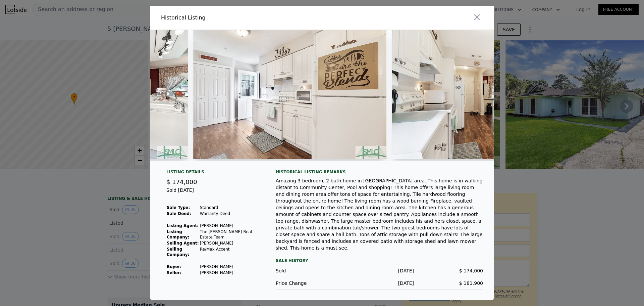 The height and width of the screenshot is (306, 644). I want to click on td: Standard, so click(229, 207).